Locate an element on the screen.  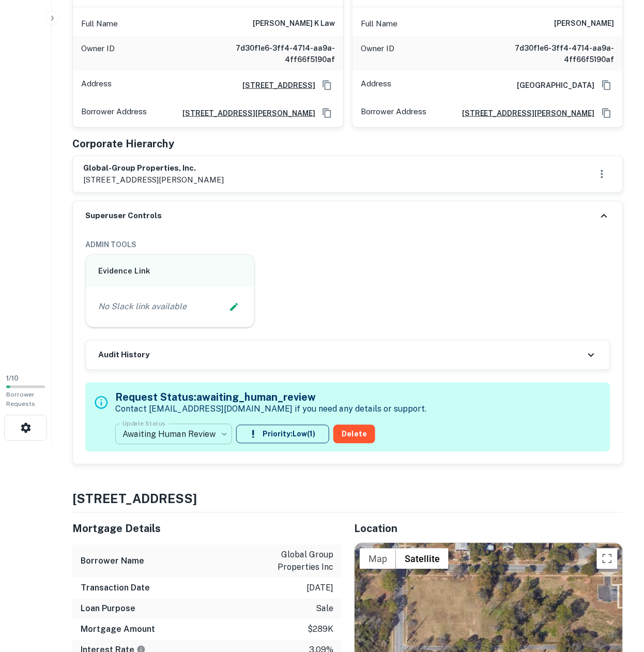
h6: Borrower Name is located at coordinates (112, 561).